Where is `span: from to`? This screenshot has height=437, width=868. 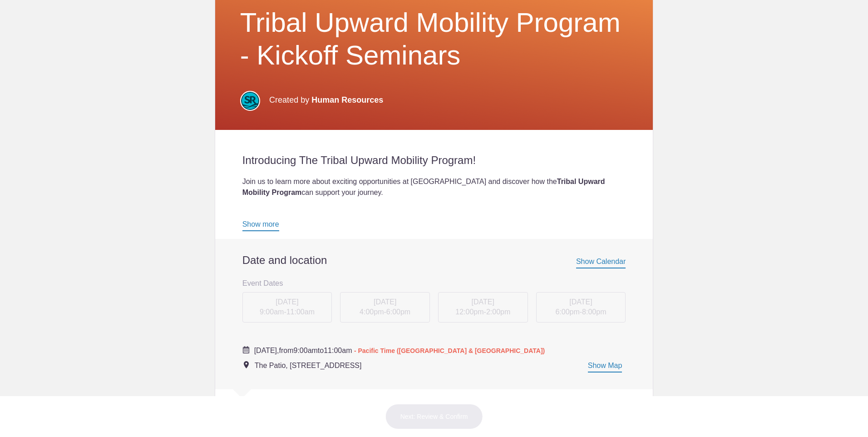 span: from to is located at coordinates (400, 350).